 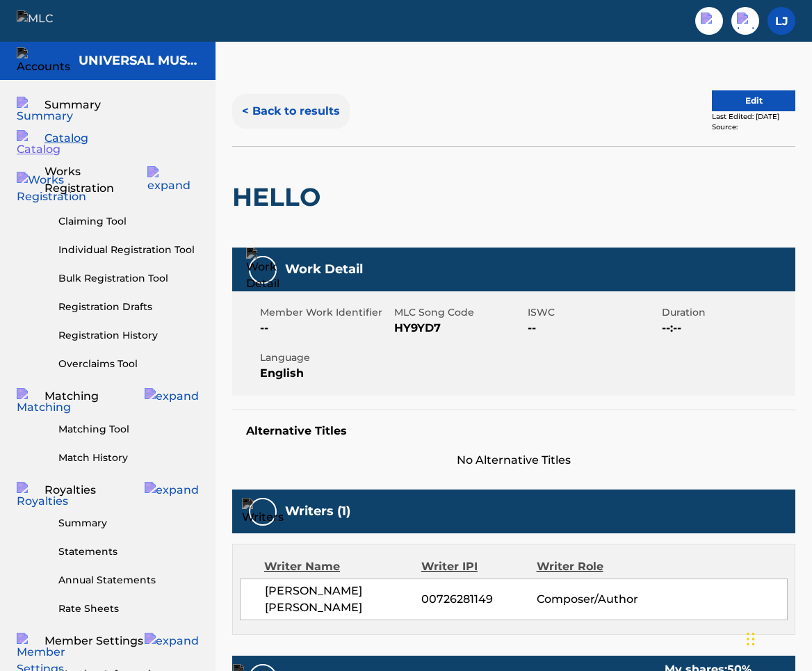 I want to click on img: Catalog, so click(x=38, y=144).